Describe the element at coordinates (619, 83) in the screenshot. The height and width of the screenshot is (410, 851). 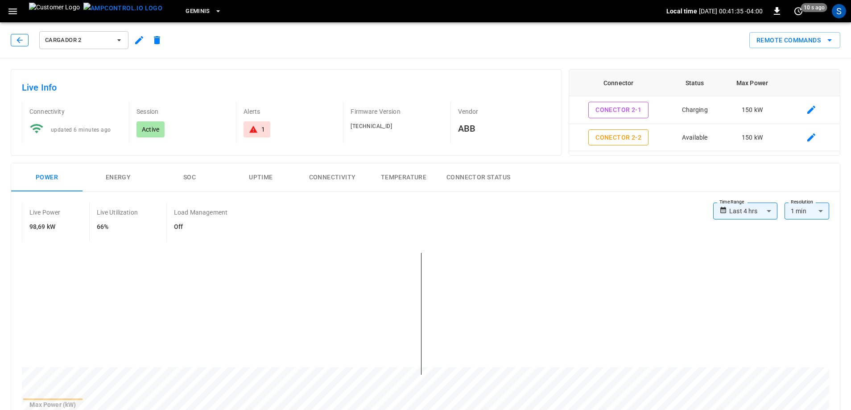
I see `th: Connector` at that location.